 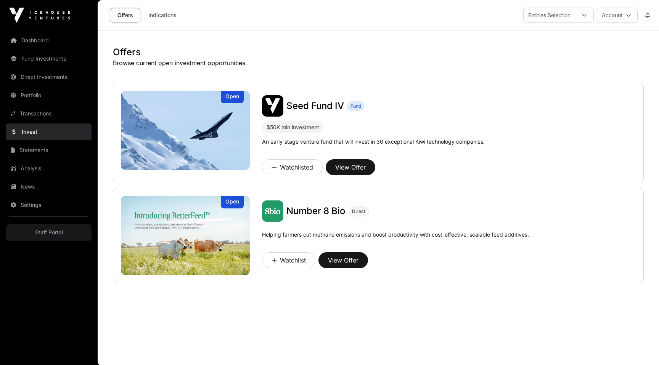 I want to click on p: An early-stage venture fund that will invest in 30 exceptional Kiwi technology companies., so click(x=373, y=142).